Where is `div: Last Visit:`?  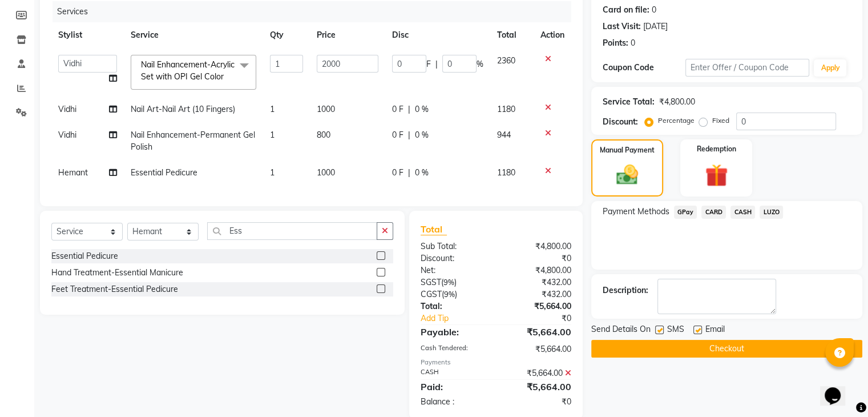
div: Last Visit: is located at coordinates (622, 26).